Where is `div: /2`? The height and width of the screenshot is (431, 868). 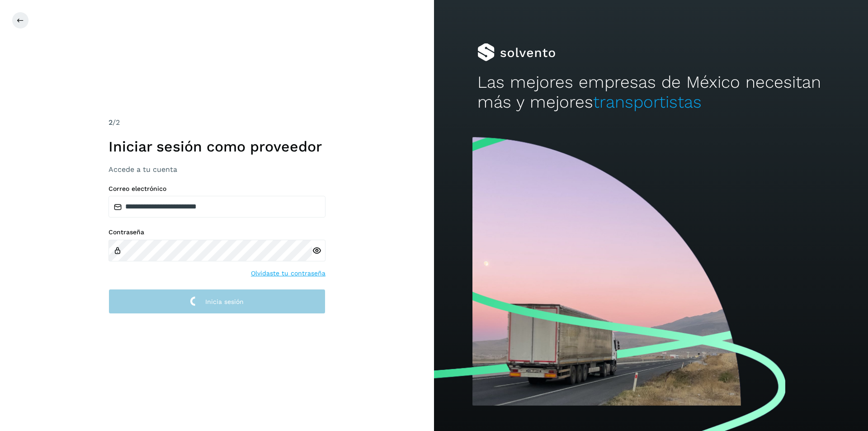 div: /2 is located at coordinates (217, 122).